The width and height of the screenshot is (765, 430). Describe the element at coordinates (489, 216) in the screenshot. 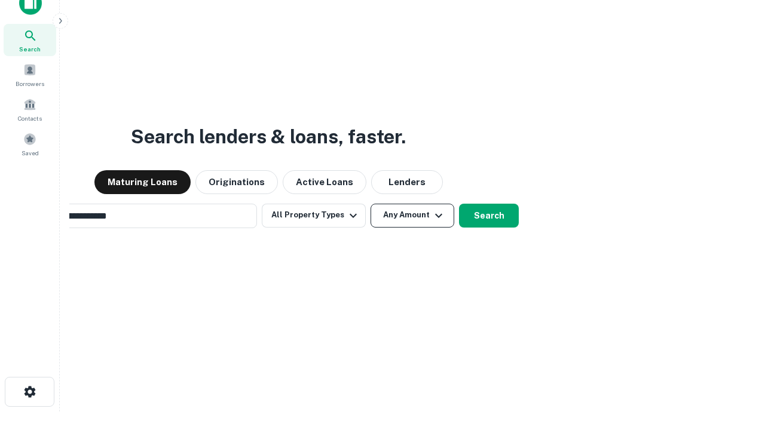

I see `button: Search` at that location.